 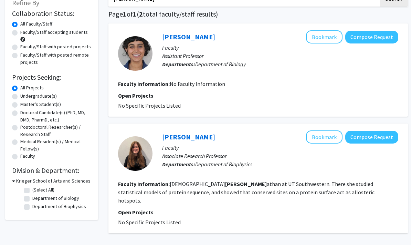 What do you see at coordinates (56, 59) in the screenshot?
I see `label: Faculty/Staff with posted remote projects` at bounding box center [56, 59].